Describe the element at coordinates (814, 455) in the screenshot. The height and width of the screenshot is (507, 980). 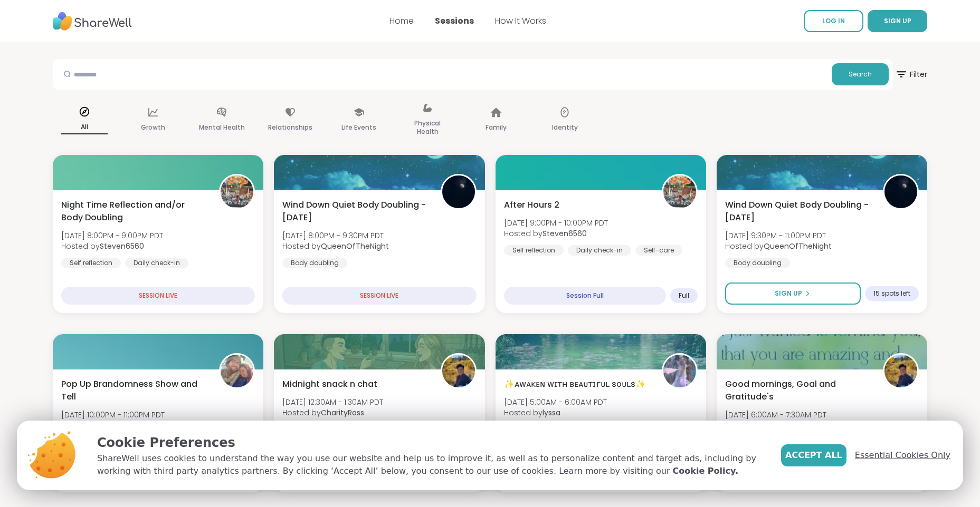
I see `button: Accept All` at that location.